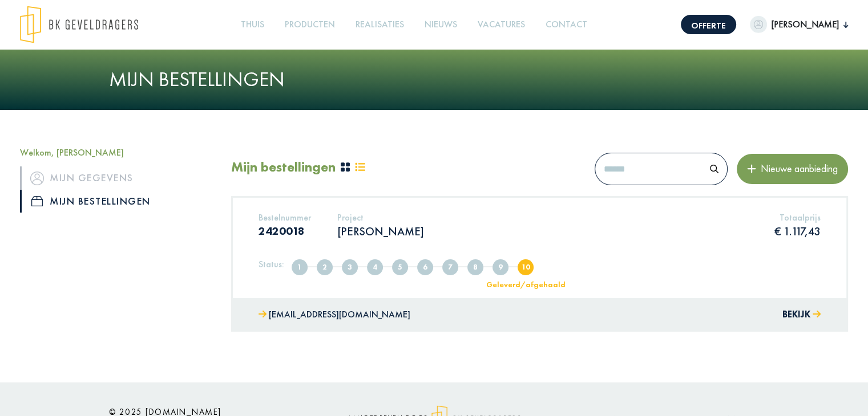 The image size is (868, 416). What do you see at coordinates (375, 267) in the screenshot?
I see `span: Offerte in overleg` at bounding box center [375, 267].